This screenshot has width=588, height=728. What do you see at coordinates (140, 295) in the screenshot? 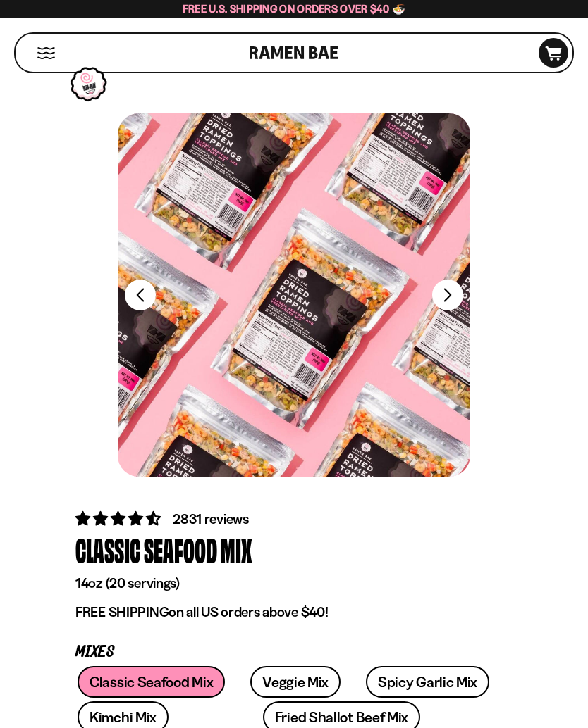
I see `button: Previous` at bounding box center [140, 295].